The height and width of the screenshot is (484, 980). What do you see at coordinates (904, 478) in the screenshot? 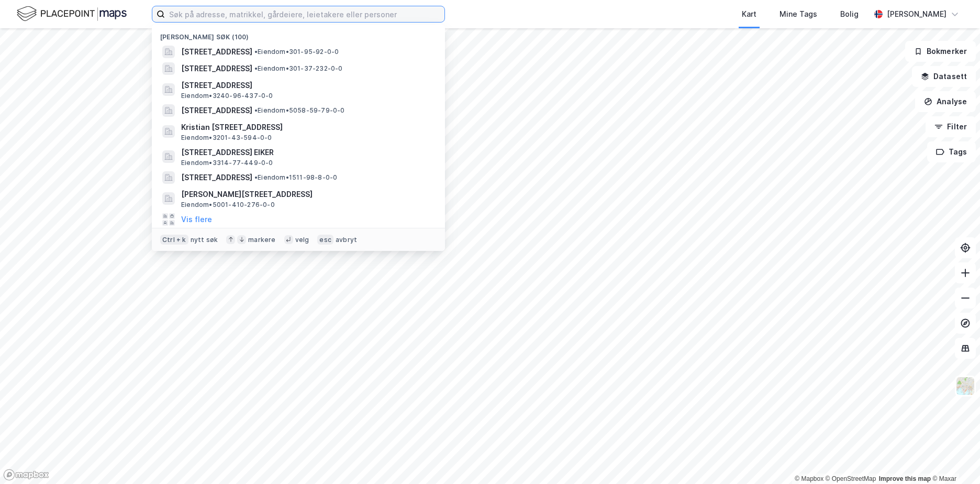
I see `a: Improve this map` at bounding box center [904, 478].